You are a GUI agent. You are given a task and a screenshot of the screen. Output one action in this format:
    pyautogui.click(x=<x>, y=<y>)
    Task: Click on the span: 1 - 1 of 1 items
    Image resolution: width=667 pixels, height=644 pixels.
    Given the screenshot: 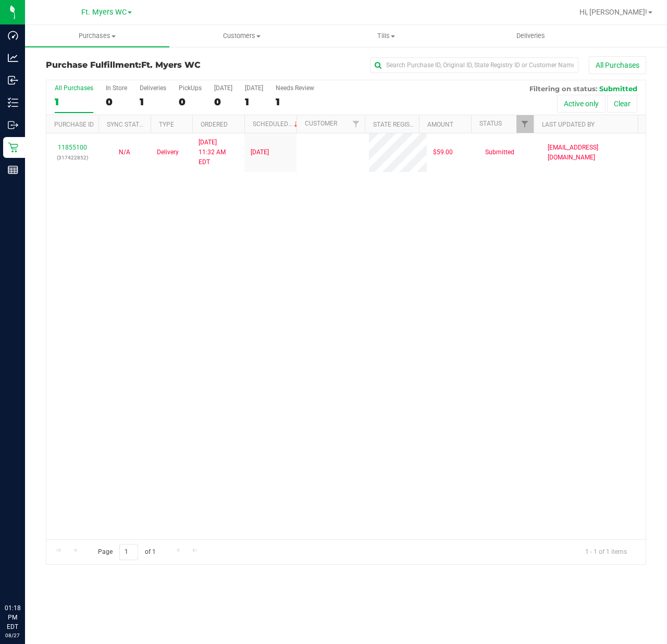 What is the action you would take?
    pyautogui.click(x=606, y=552)
    